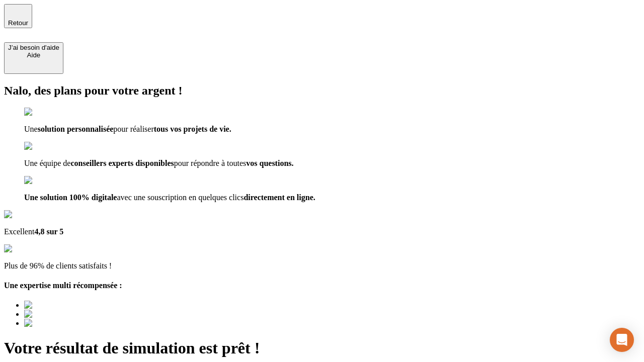  Describe the element at coordinates (49, 232) in the screenshot. I see `span: 4,8 sur 5` at that location.